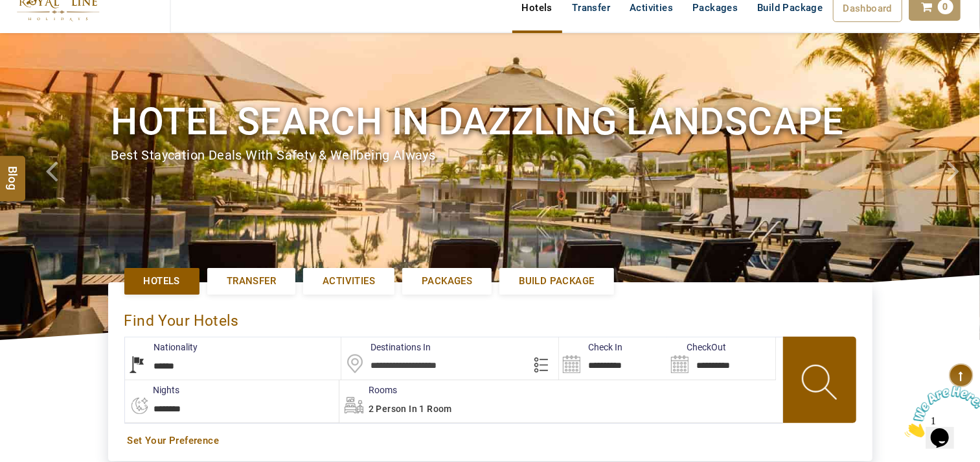 The image size is (980, 462). What do you see at coordinates (410, 408) in the screenshot?
I see `span: 2 Person in 1 Room` at bounding box center [410, 408].